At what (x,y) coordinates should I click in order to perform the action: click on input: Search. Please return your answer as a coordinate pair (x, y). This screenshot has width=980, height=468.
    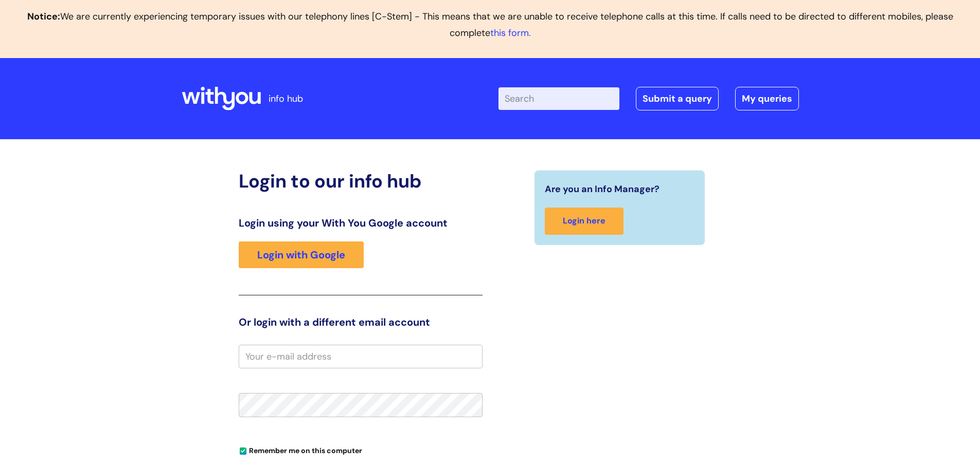
    Looking at the image, I should click on (559, 98).